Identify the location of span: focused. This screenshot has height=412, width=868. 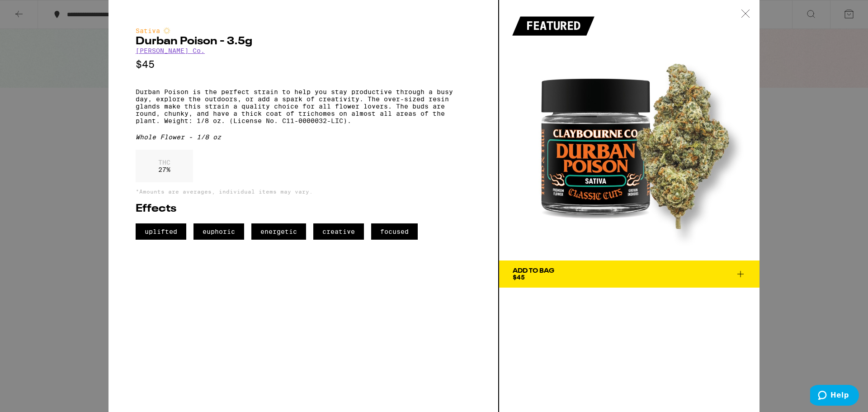
(394, 231).